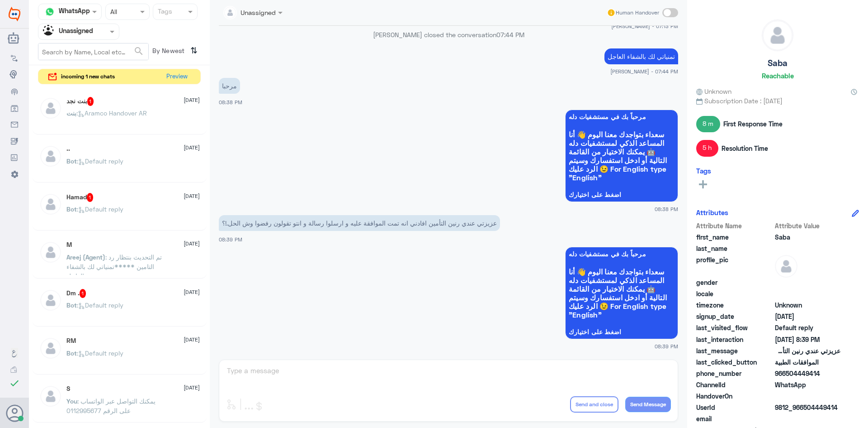 This screenshot has width=868, height=428. I want to click on span: last_clicked_button, so click(735, 361).